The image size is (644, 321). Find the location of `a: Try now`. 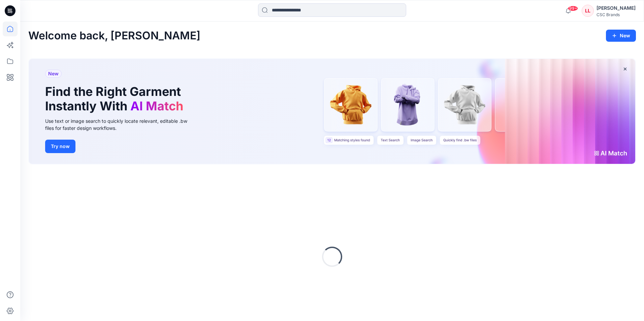

a: Try now is located at coordinates (61, 146).